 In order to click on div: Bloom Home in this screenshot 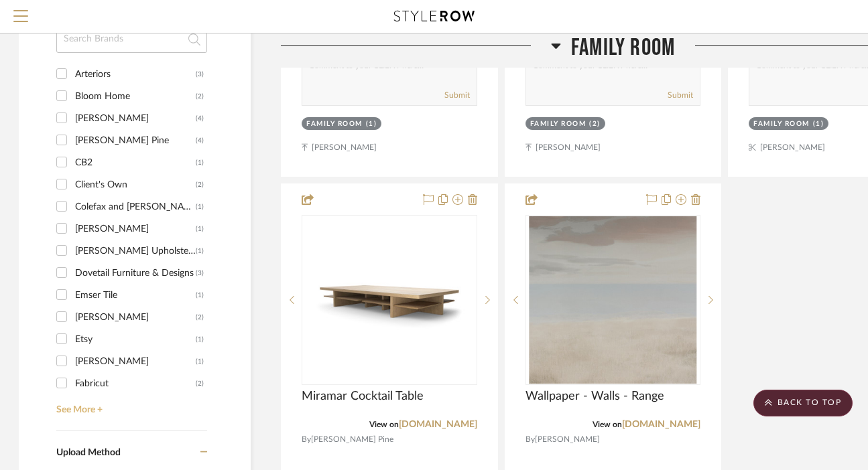, I will do `click(136, 97)`.